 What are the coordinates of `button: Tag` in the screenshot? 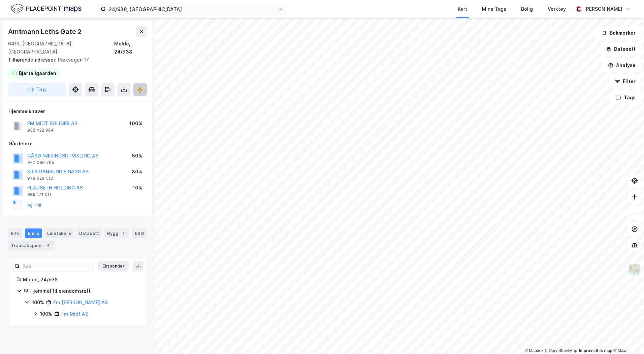 It's located at (37, 90).